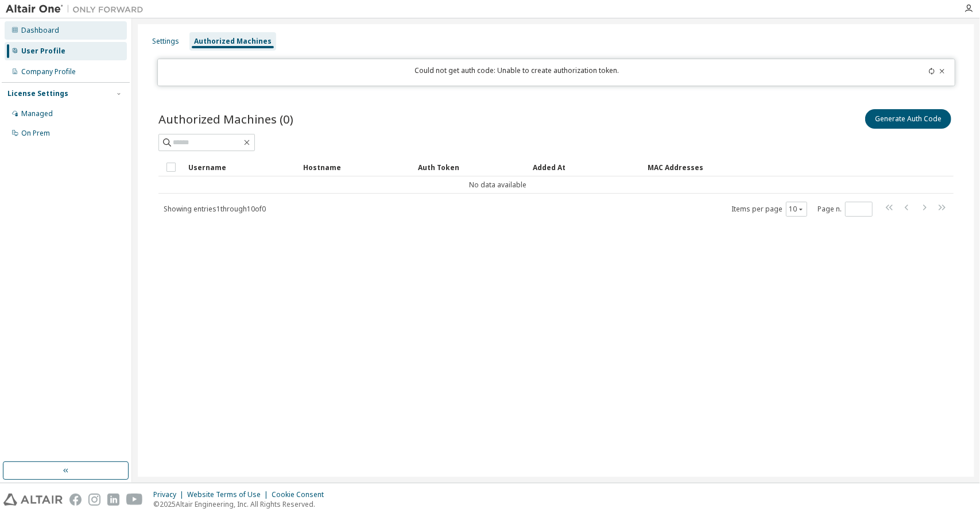  I want to click on div: On Prem, so click(35, 133).